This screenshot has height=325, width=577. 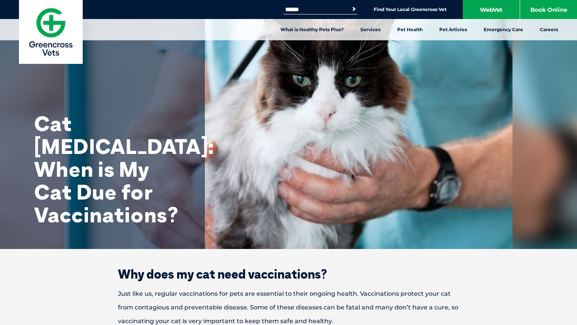 What do you see at coordinates (354, 9) in the screenshot?
I see `button: Search` at bounding box center [354, 9].